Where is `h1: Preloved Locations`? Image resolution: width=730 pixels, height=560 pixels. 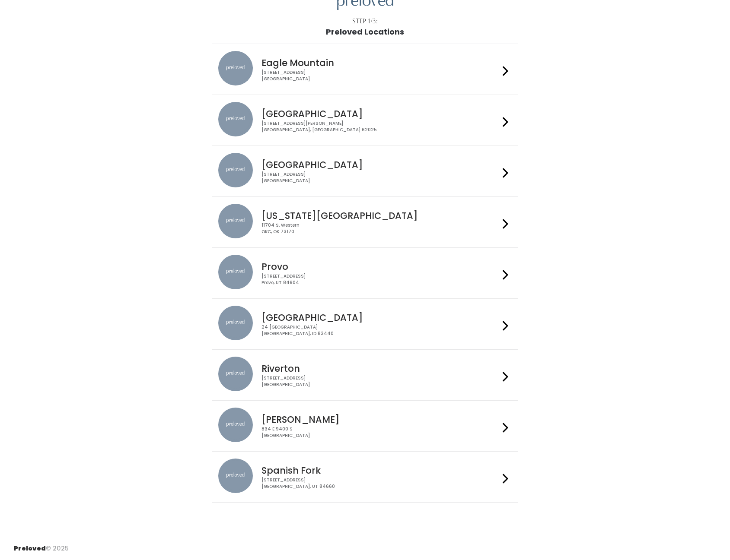 h1: Preloved Locations is located at coordinates (365, 32).